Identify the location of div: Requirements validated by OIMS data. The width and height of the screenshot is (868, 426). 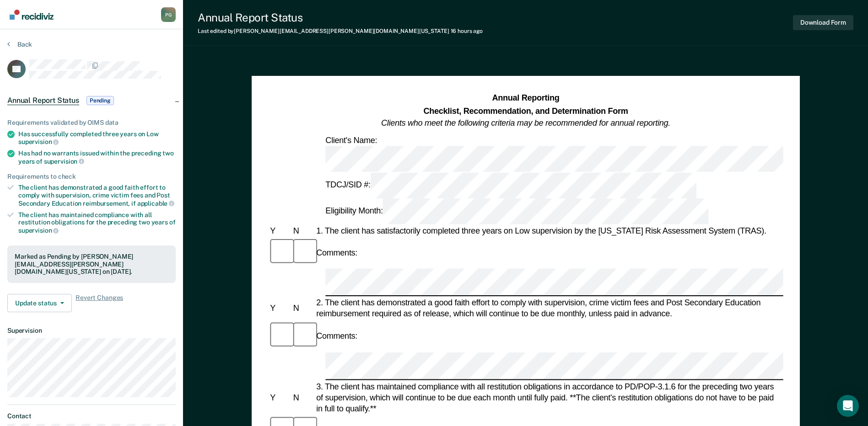
(91, 122).